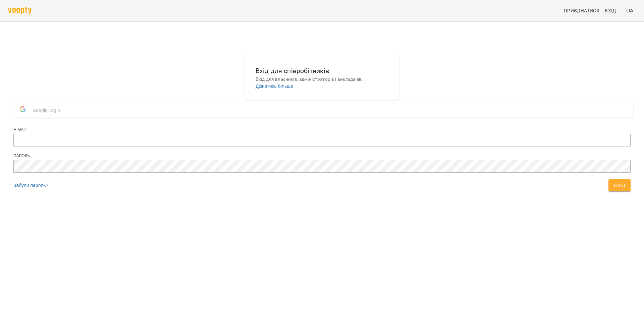 Image resolution: width=644 pixels, height=309 pixels. Describe the element at coordinates (274, 86) in the screenshot. I see `a: Дізнатись більше` at that location.